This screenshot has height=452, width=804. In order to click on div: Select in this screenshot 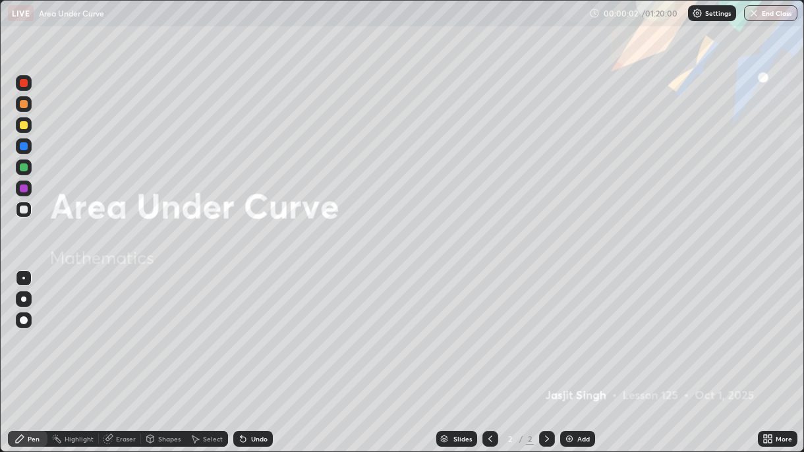, I will do `click(213, 439)`.